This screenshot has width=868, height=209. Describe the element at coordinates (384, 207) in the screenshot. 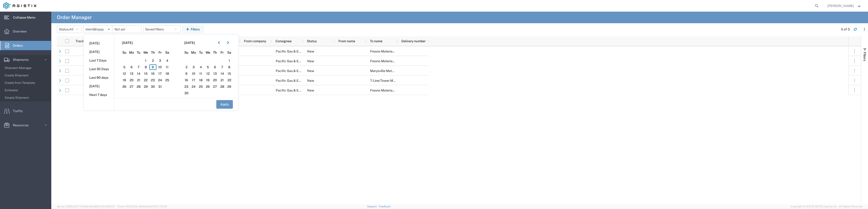

I see `a: Feedback` at that location.